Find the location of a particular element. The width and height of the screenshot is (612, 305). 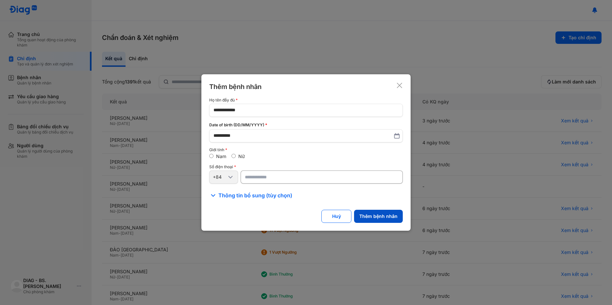

div: Date of birth (DD/MM/YYYY) is located at coordinates (306, 125).